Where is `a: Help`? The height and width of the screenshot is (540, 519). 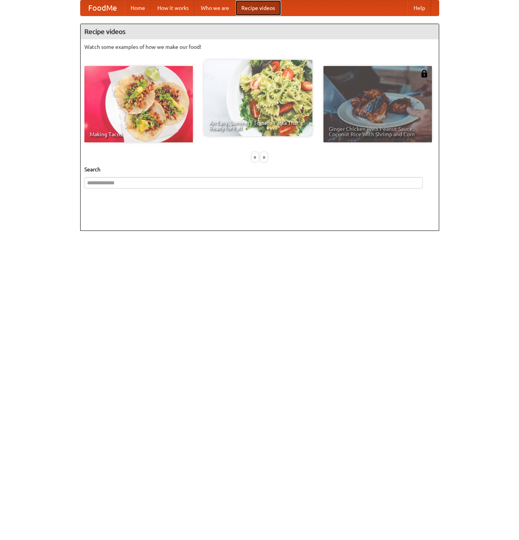 a: Help is located at coordinates (419, 8).